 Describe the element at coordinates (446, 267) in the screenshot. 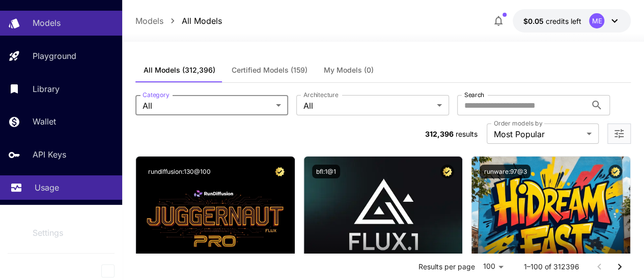

I see `p: Results per page` at that location.